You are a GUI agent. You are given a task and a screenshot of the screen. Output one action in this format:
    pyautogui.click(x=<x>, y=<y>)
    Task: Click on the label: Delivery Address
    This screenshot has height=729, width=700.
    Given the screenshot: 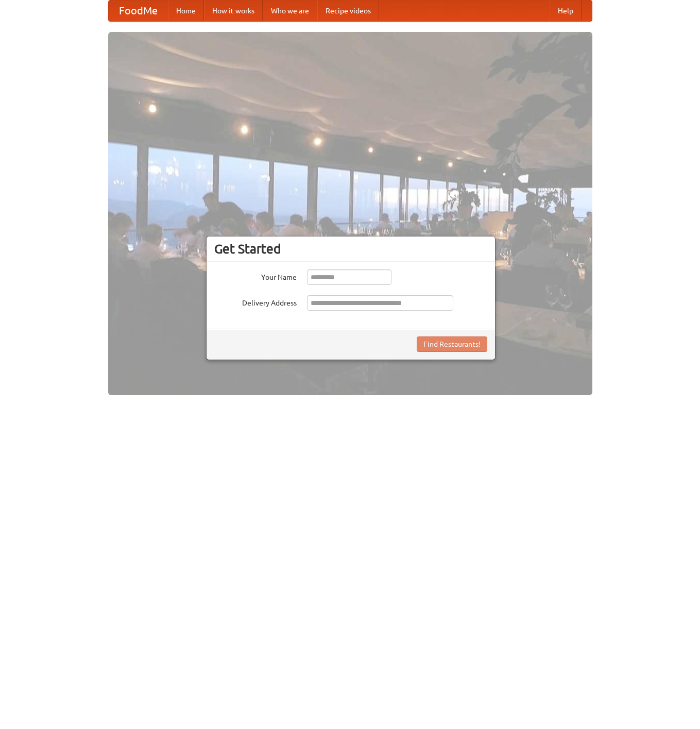 What is the action you would take?
    pyautogui.click(x=256, y=301)
    